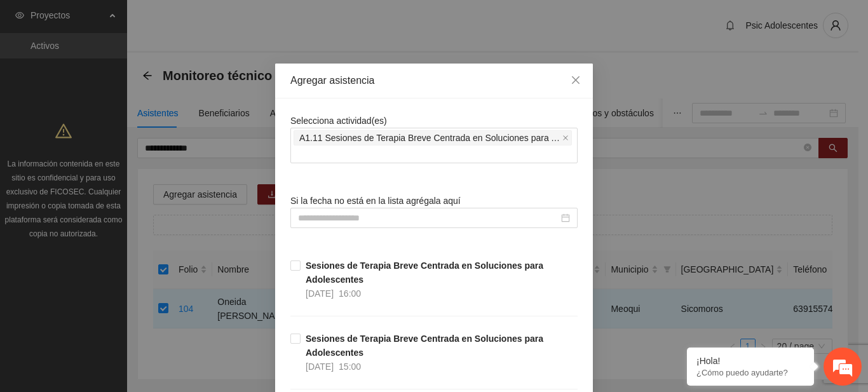 Image resolution: width=868 pixels, height=392 pixels. What do you see at coordinates (750, 372) in the screenshot?
I see `p: ¿Cómo puedo ayudarte?` at bounding box center [750, 372].